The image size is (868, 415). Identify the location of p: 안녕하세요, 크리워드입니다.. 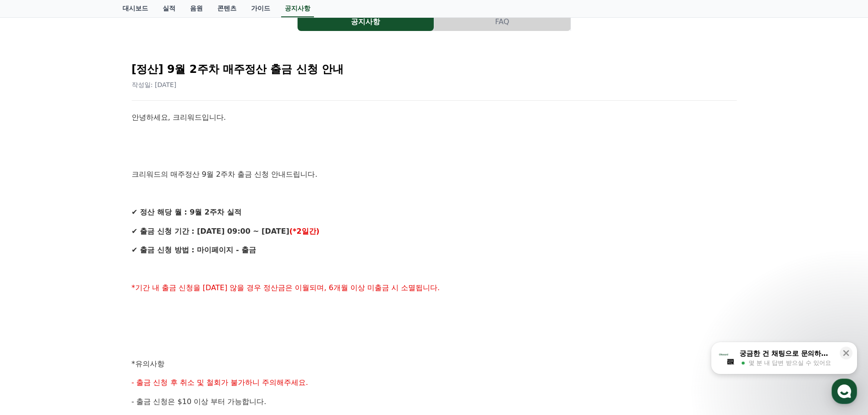
(434, 117).